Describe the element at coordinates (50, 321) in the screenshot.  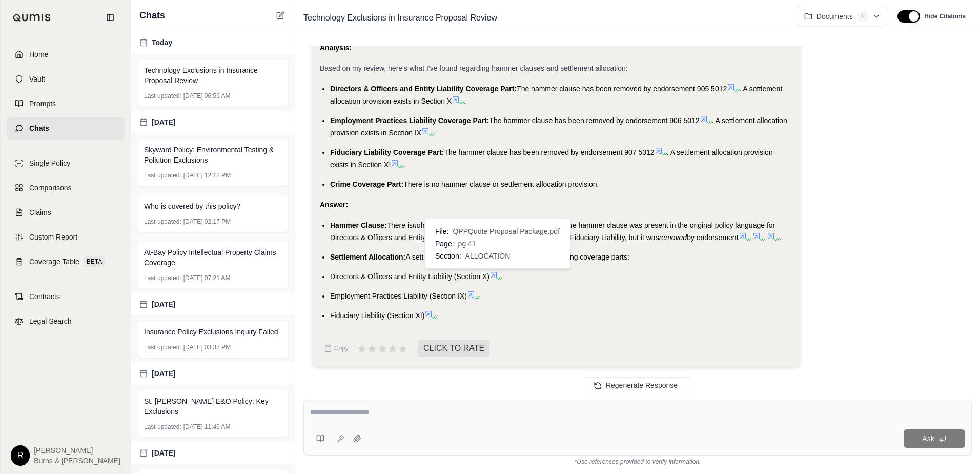
I see `span: Legal Search` at that location.